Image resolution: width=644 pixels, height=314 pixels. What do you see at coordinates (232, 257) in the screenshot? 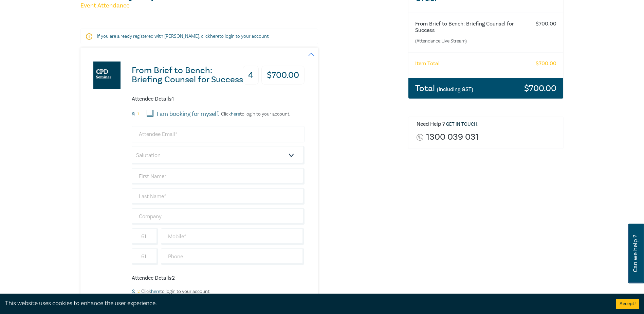
I see `input: Phone` at bounding box center [232, 257].